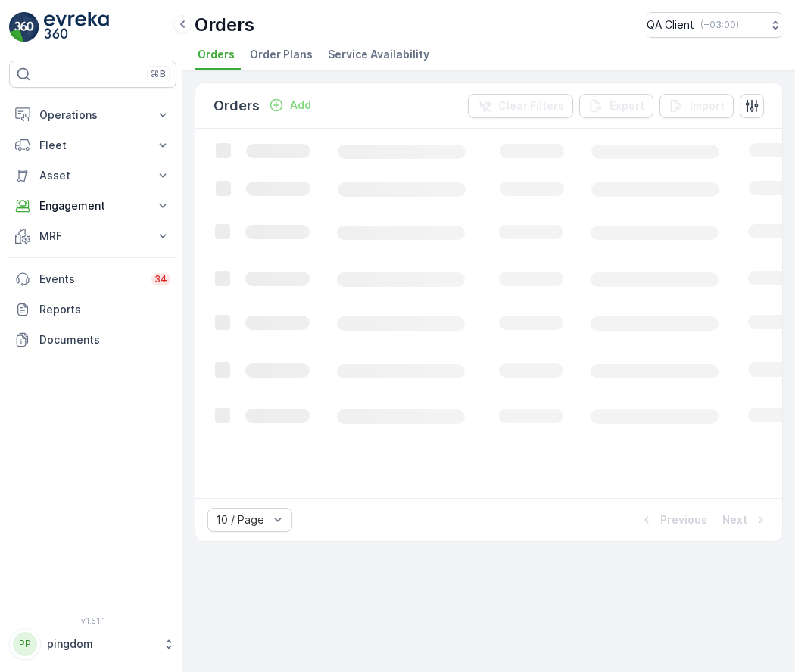 The image size is (795, 672). I want to click on p: QA Client, so click(670, 25).